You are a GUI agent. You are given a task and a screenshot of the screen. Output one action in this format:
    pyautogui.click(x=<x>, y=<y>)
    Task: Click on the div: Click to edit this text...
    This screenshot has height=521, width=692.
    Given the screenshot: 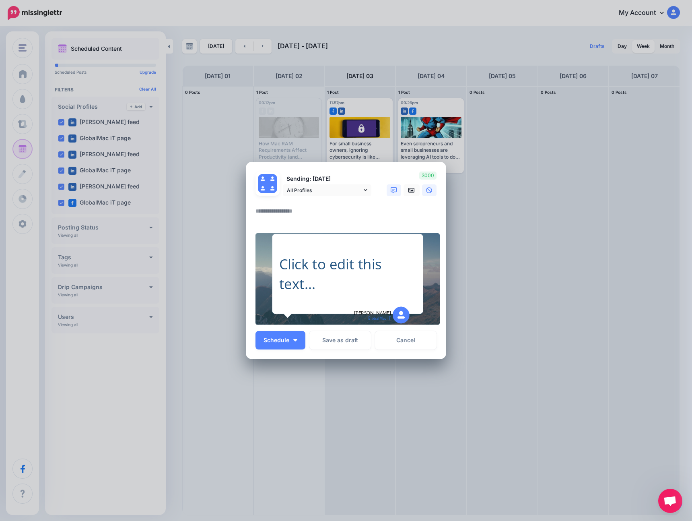 What is the action you would take?
    pyautogui.click(x=348, y=274)
    